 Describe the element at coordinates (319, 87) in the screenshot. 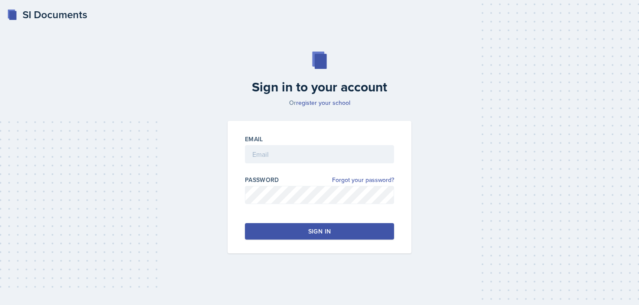

I see `h2: Sign in to your account` at that location.